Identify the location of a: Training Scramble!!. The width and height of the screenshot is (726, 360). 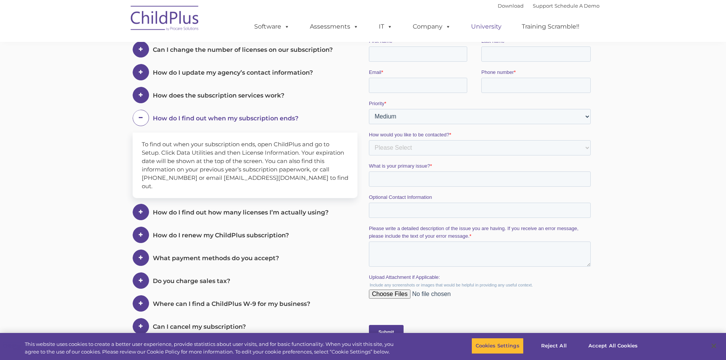
(550, 27).